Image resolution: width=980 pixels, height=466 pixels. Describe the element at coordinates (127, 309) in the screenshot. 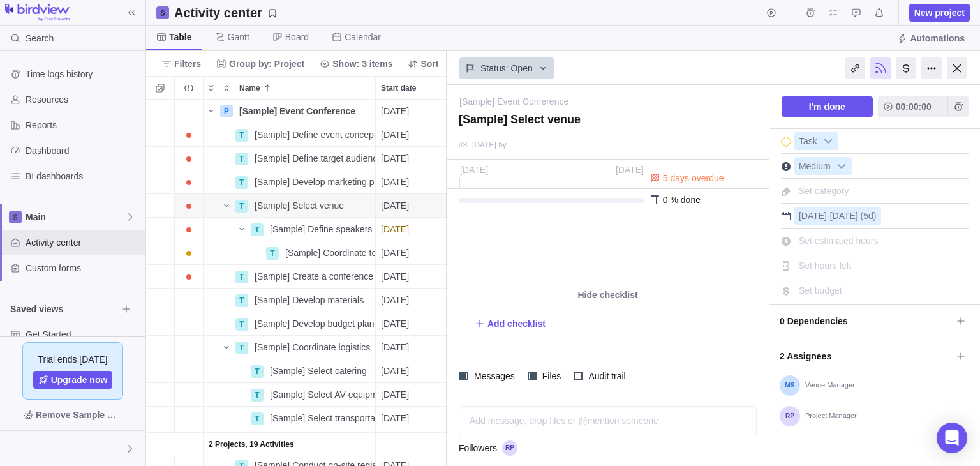

I see `span: Browse views` at that location.